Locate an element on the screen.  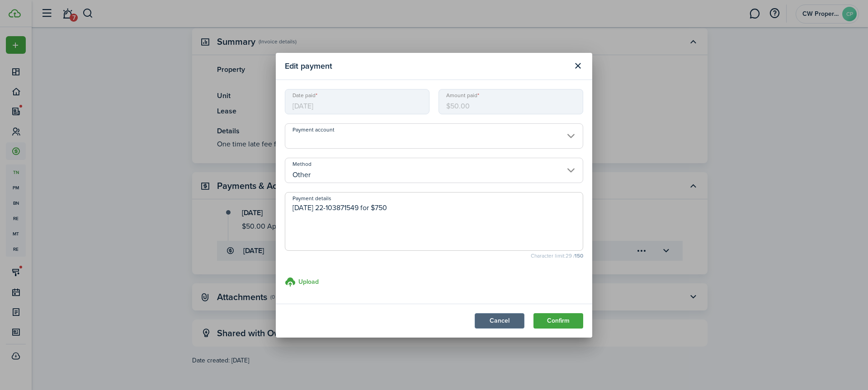
modal-title: Edit payment is located at coordinates (427, 66).